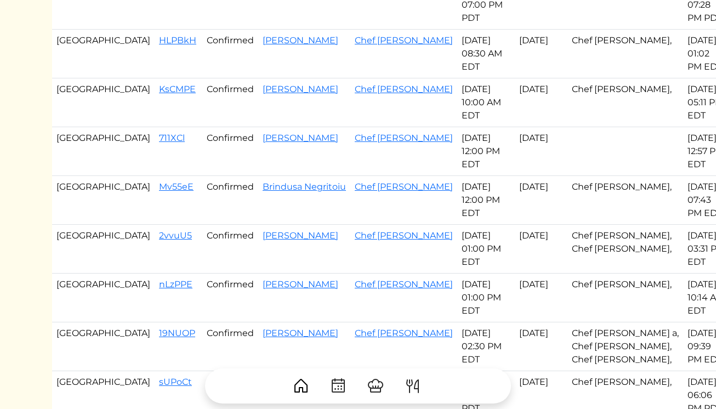  Describe the element at coordinates (178, 40) in the screenshot. I see `a: HLPBkH` at that location.